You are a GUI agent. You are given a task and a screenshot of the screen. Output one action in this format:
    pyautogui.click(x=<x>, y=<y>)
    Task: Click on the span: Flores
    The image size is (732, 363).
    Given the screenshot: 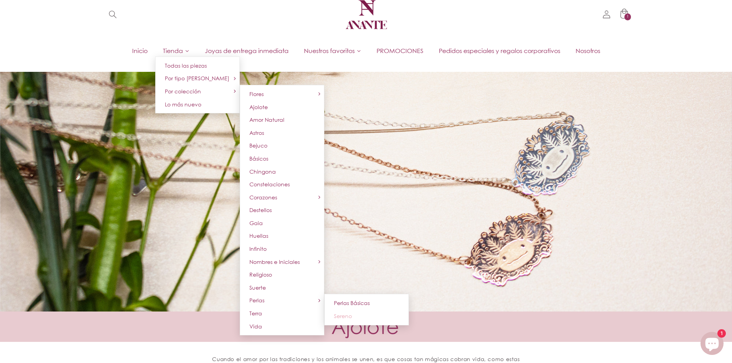 What is the action you would take?
    pyautogui.click(x=256, y=94)
    